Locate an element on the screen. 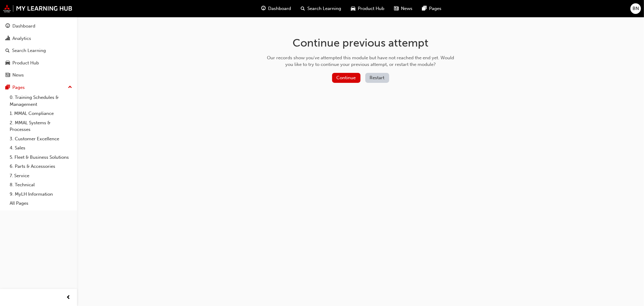  a: All Pages is located at coordinates (41, 203).